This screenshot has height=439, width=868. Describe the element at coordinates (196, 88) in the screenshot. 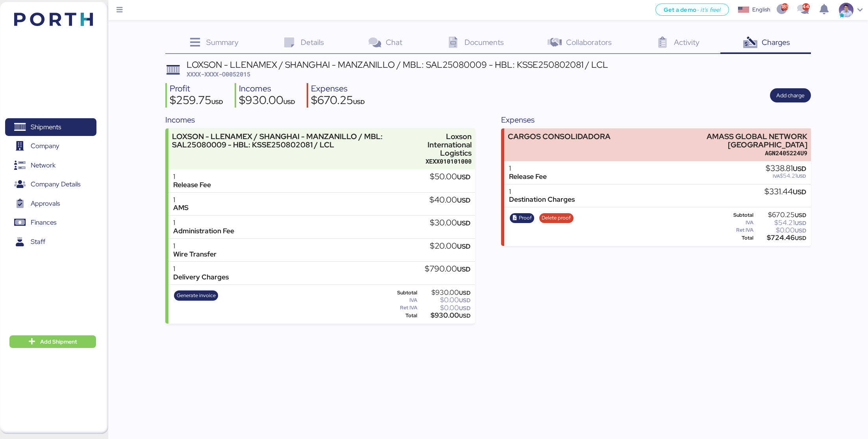

I see `div: Profit` at that location.